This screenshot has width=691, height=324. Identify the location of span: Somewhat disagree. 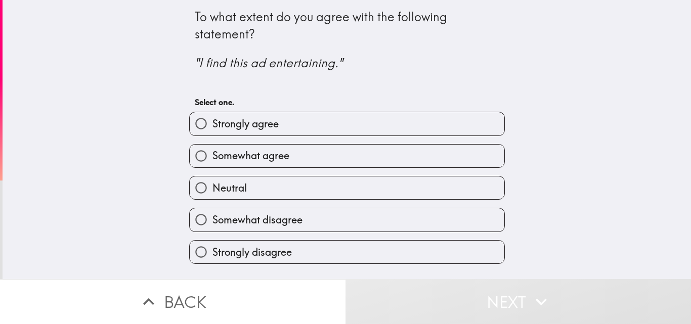
(257, 220).